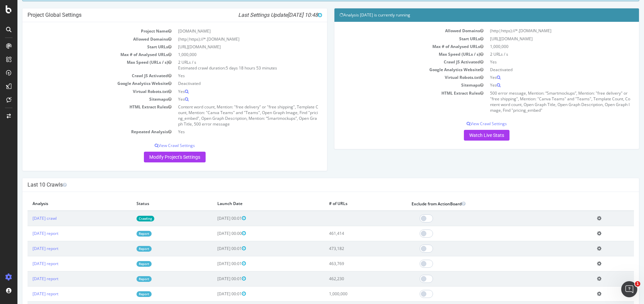  What do you see at coordinates (348, 248) in the screenshot?
I see `td: 473,182` at bounding box center [348, 248].